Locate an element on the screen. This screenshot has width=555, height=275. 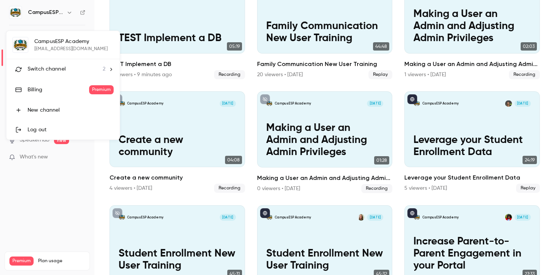
div: Log out is located at coordinates (71, 130).